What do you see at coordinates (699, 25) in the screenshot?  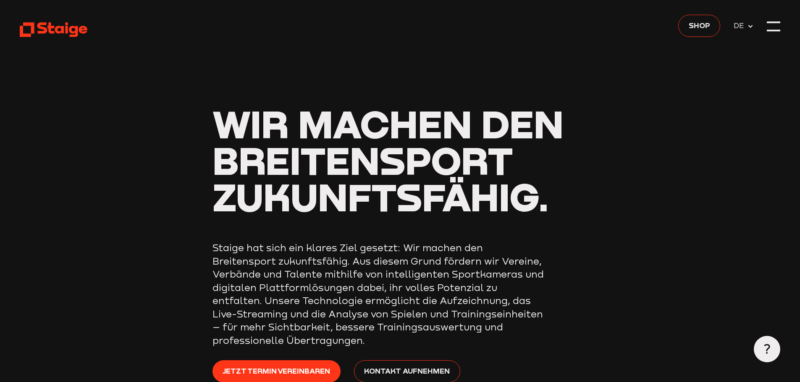 I see `span: Shop` at bounding box center [699, 25].